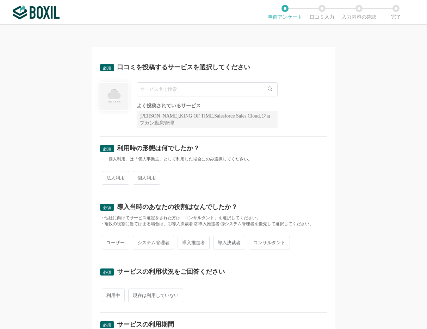 This screenshot has width=427, height=329. I want to click on span: ユーザー, so click(115, 242).